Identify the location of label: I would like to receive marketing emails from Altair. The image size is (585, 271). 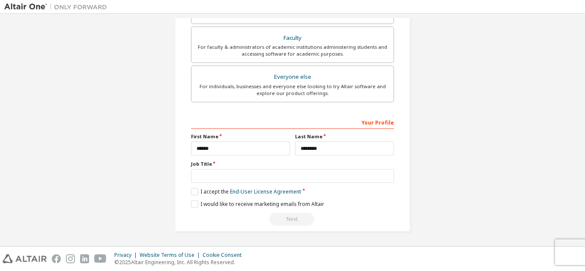
(257, 204).